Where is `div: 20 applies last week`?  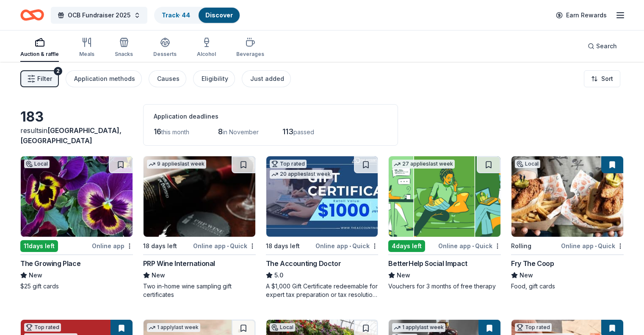
div: 20 applies last week is located at coordinates (301, 174).